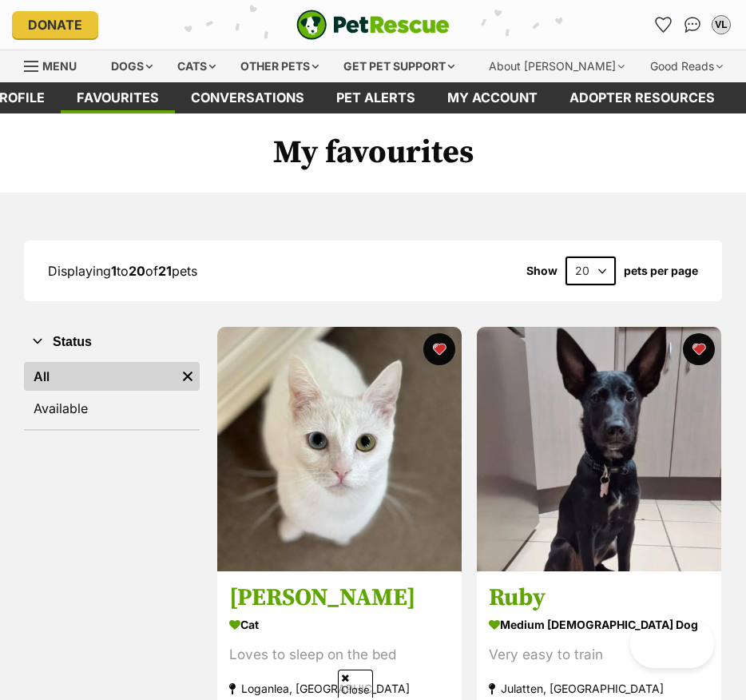 The height and width of the screenshot is (700, 746). What do you see at coordinates (188, 376) in the screenshot?
I see `a: Remove filter` at bounding box center [188, 376].